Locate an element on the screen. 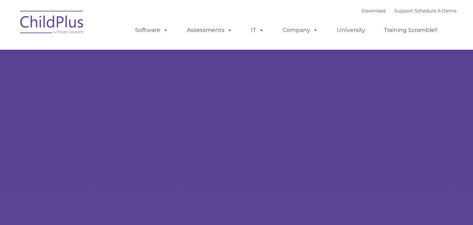 The image size is (473, 225). a: IT is located at coordinates (257, 30).